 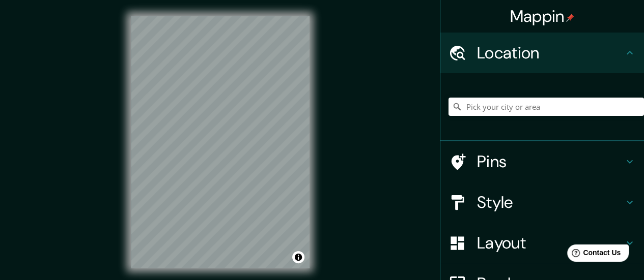 What do you see at coordinates (570, 18) in the screenshot?
I see `img: pin-icon.png` at bounding box center [570, 18].